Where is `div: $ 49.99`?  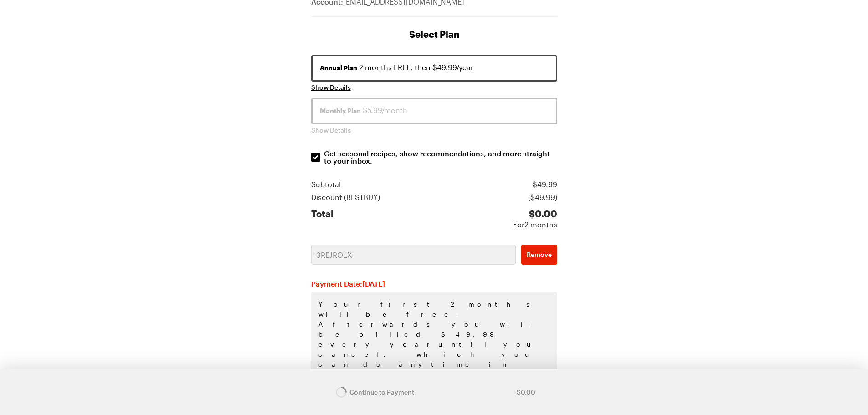 div: $ 49.99 is located at coordinates (545, 184).